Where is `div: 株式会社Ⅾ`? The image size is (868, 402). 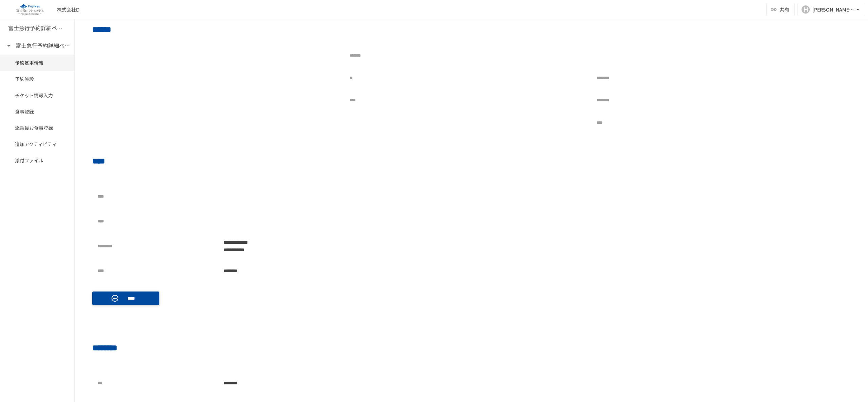
div: 株式会社Ⅾ is located at coordinates (68, 10).